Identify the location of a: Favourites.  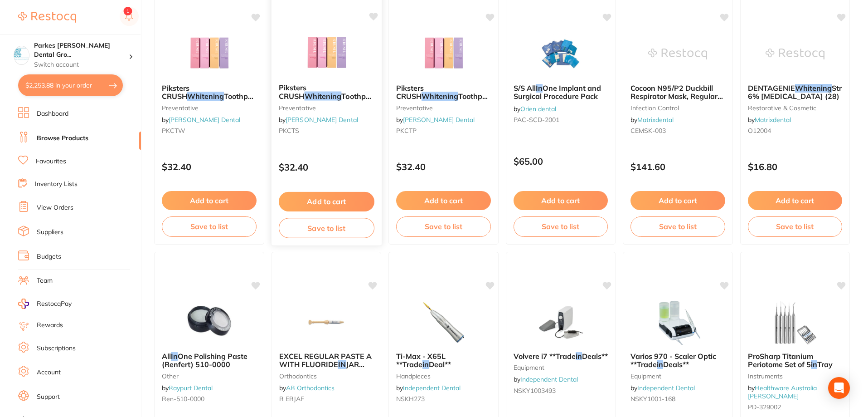
(51, 162).